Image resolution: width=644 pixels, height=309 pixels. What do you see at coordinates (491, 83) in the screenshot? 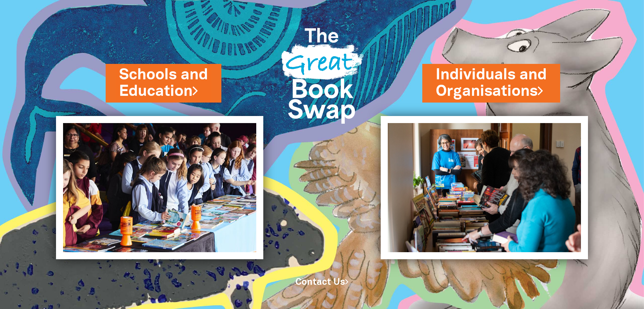
I see `a: Individuals andOrganisations` at bounding box center [491, 83].